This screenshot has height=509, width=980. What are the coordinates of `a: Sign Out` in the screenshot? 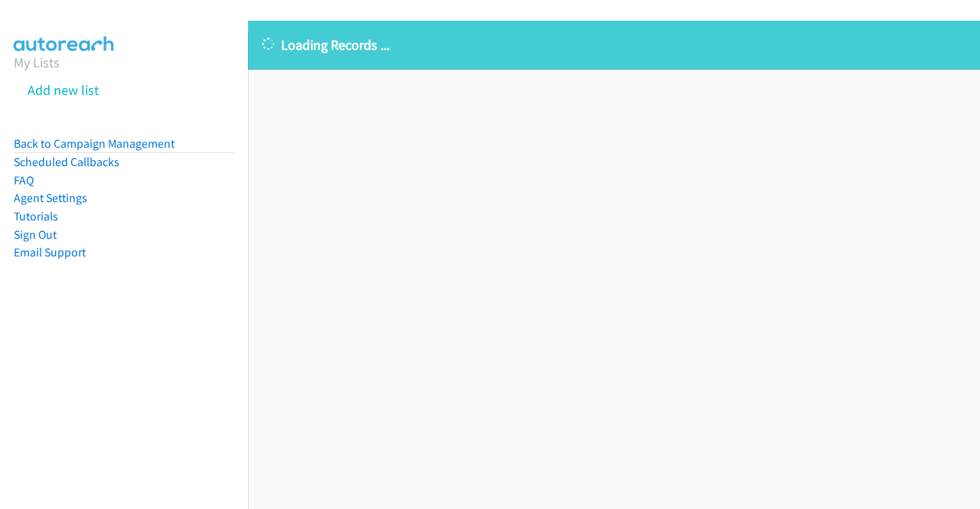 It's located at (36, 235).